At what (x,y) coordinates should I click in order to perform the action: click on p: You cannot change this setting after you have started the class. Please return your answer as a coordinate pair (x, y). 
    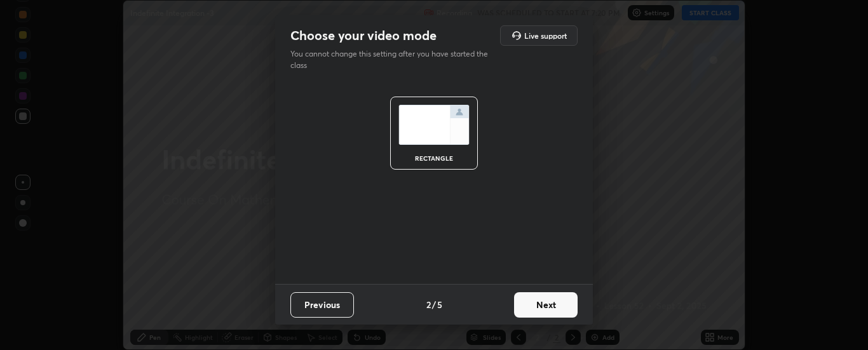
    Looking at the image, I should click on (394, 60).